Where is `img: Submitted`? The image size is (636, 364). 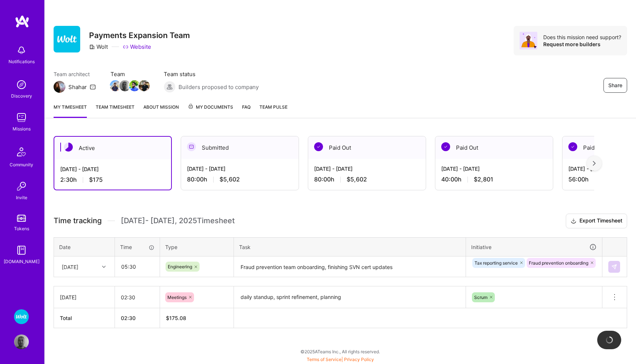
img: Submitted is located at coordinates (192, 147).